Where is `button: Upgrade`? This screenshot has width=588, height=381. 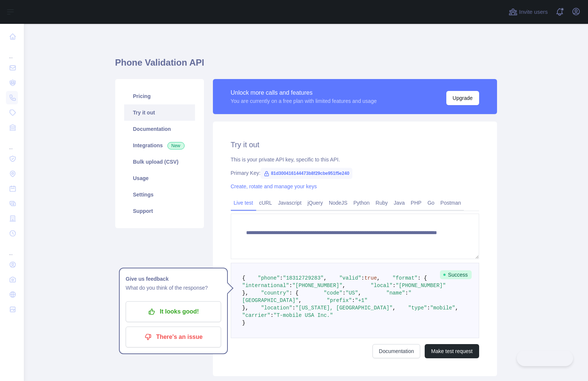
button: Upgrade is located at coordinates (463, 98).